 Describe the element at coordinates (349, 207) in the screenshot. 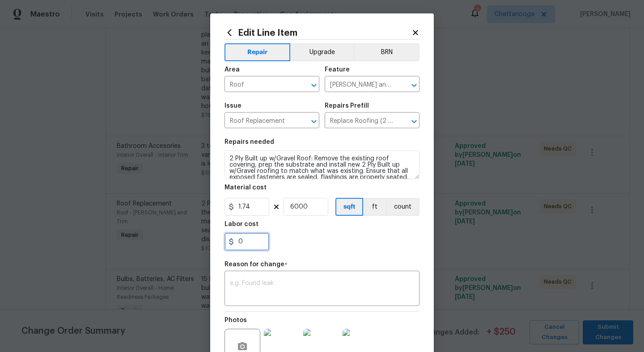

I see `button: sqft` at that location.